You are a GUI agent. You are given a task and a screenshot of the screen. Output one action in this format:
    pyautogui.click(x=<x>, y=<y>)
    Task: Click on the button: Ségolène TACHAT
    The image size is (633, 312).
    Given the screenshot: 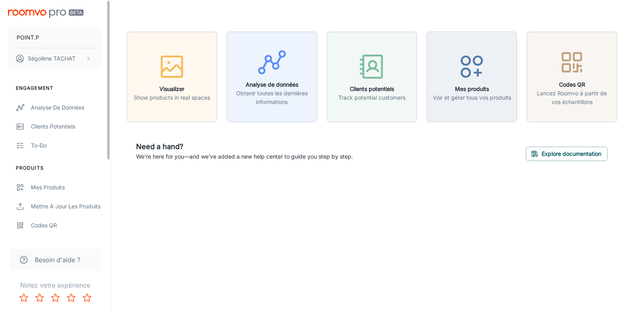 What is the action you would take?
    pyautogui.click(x=55, y=59)
    